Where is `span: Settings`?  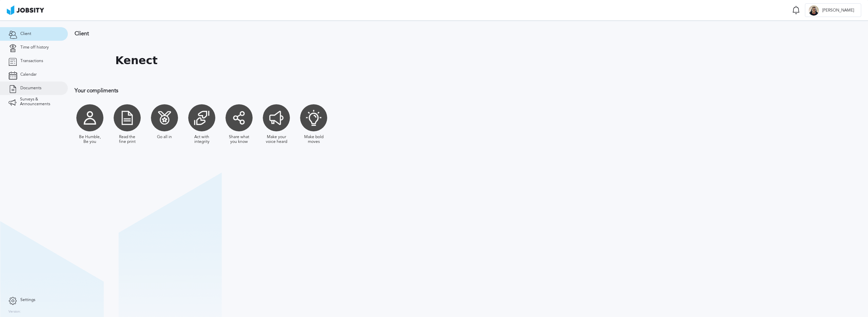
span: Settings is located at coordinates (28, 300).